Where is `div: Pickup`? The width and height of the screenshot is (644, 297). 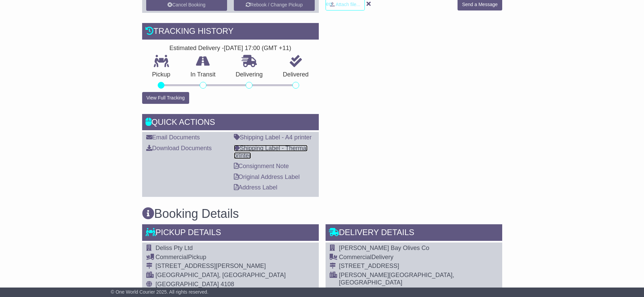
div: Pickup is located at coordinates (220, 257).